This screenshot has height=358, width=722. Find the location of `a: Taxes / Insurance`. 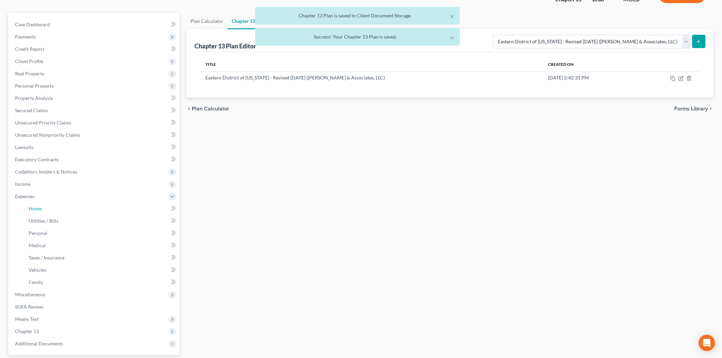

a: Taxes / Insurance is located at coordinates (101, 258).